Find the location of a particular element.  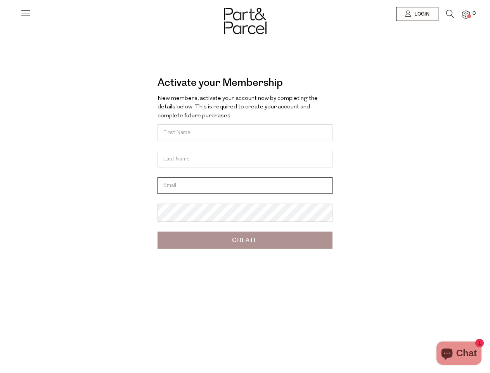

span: 0 is located at coordinates (475, 14).